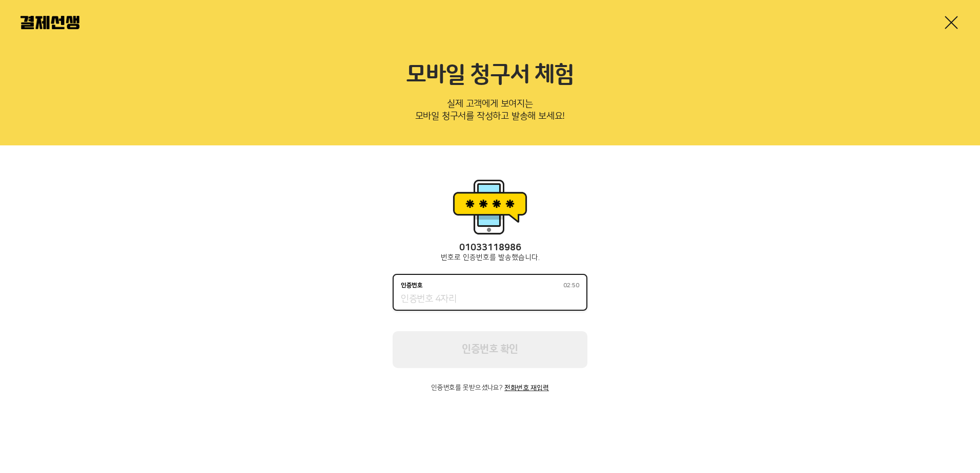  What do you see at coordinates (490, 388) in the screenshot?
I see `p: 인증번호를 못받으셨나요?` at bounding box center [490, 388].